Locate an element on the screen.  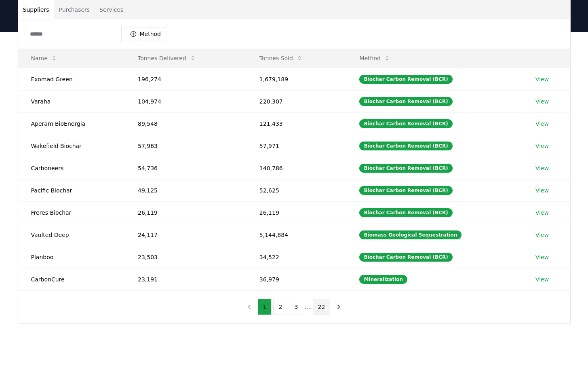
td: 104,974 is located at coordinates (185, 101).